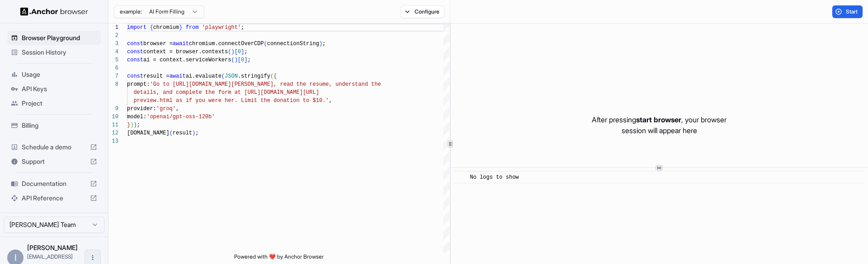 This screenshot has height=264, width=868. Describe the element at coordinates (114, 68) in the screenshot. I see `div: 6` at that location.